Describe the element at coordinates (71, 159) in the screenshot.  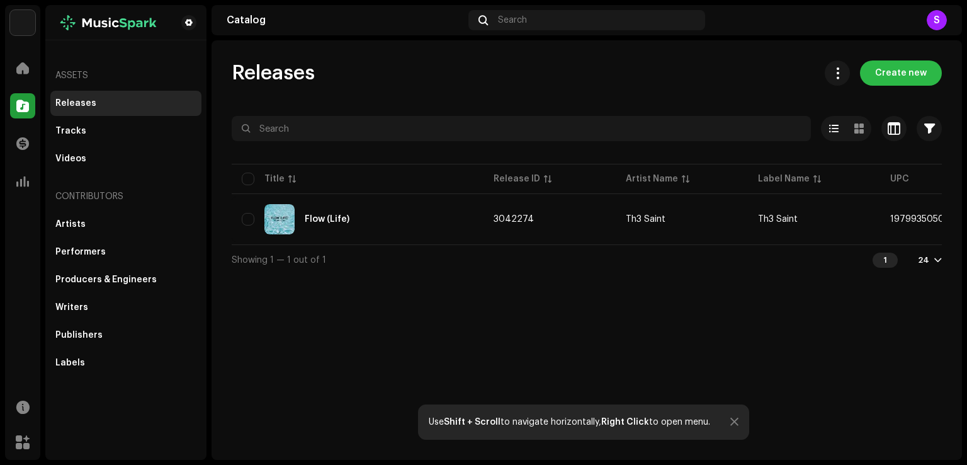
I see `div: Videos` at that location.